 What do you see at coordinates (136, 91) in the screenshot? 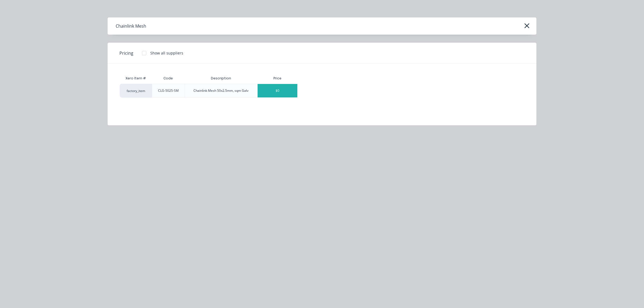
I see `div: factory_item` at bounding box center [136, 91].